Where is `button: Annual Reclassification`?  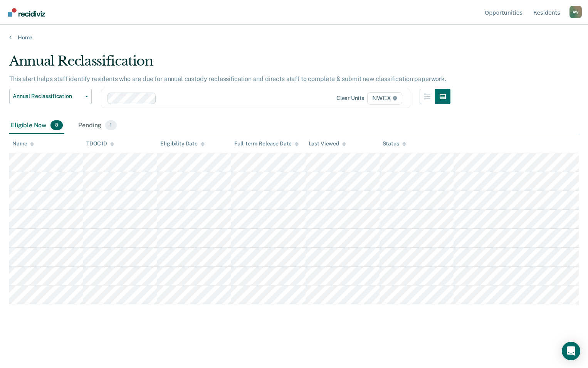
button: Annual Reclassification is located at coordinates (51, 96).